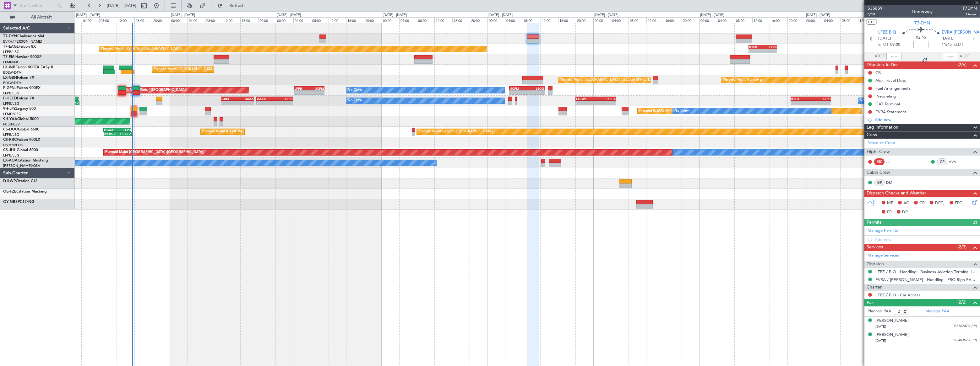  I want to click on span: Refresh, so click(237, 6).